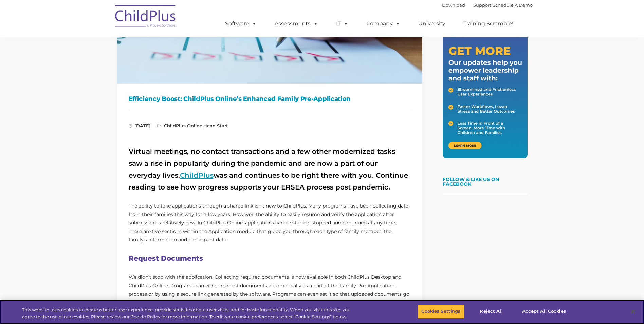 Image resolution: width=644 pixels, height=324 pixels. What do you see at coordinates (183, 126) in the screenshot?
I see `a: ChildPlus Online` at bounding box center [183, 126].